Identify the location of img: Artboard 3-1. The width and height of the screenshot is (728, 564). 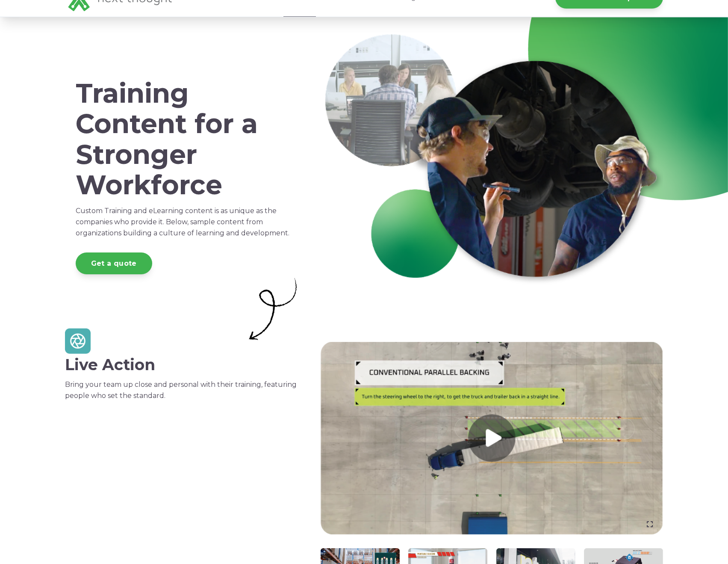
(273, 309).